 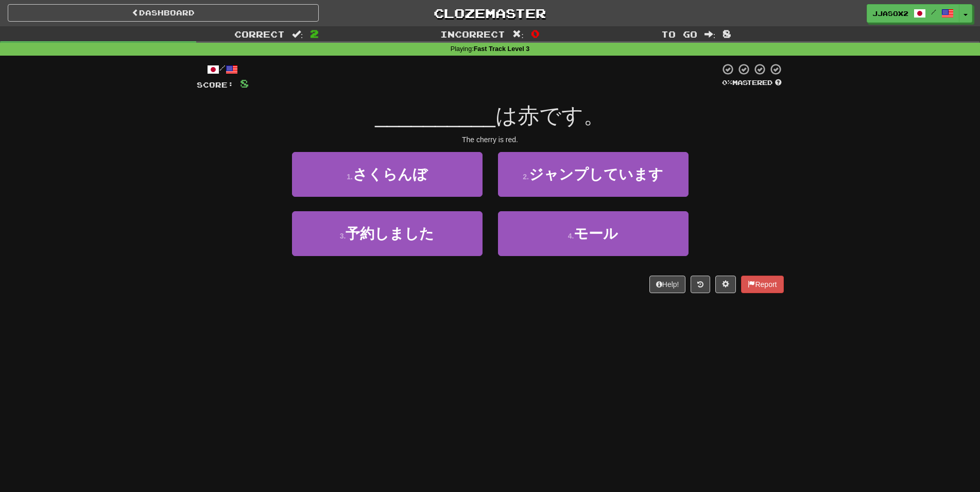 I want to click on span: 2, so click(x=314, y=33).